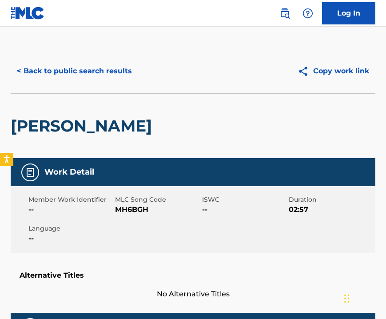  I want to click on a: Public Search, so click(285, 13).